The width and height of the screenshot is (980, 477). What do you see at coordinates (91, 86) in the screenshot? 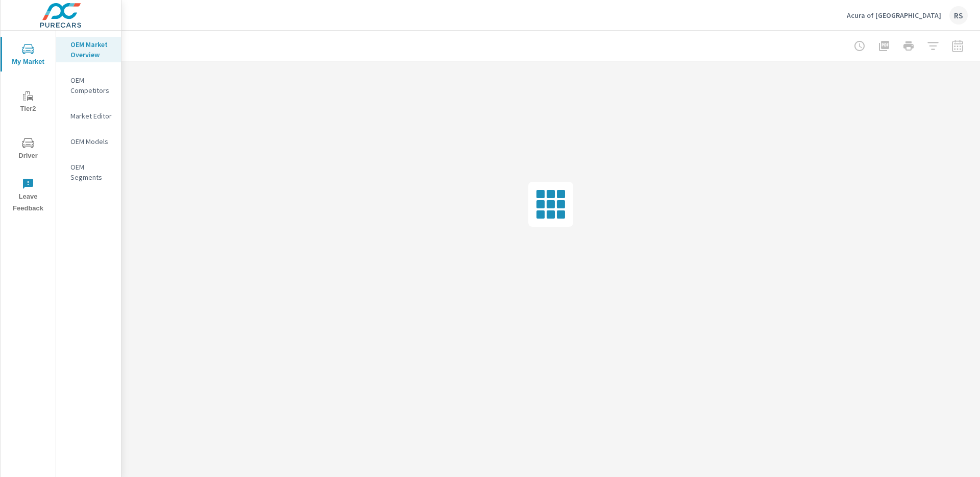
I see `p: OEM Competitors` at bounding box center [91, 86].